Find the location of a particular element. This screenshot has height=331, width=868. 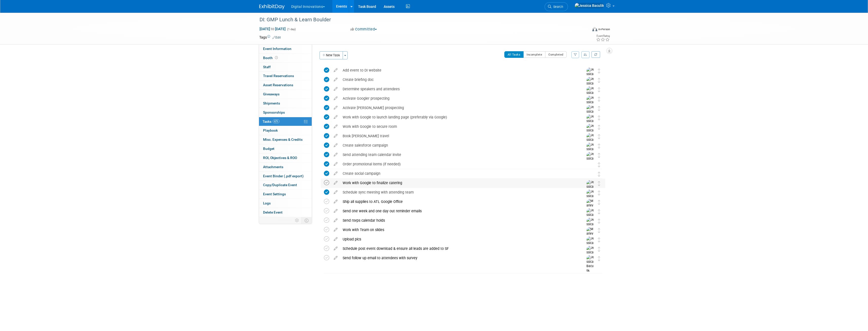

div: In-Person is located at coordinates (604, 29).